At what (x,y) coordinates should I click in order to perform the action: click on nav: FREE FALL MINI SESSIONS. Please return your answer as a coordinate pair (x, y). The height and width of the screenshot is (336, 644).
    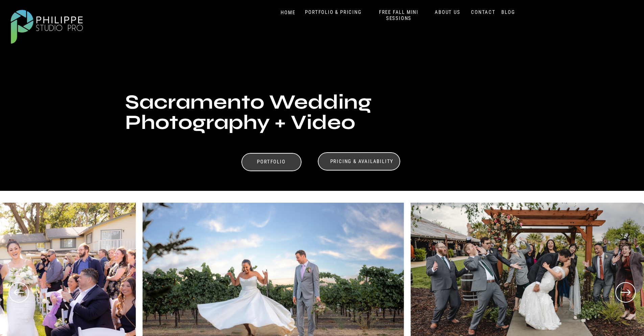
    Looking at the image, I should click on (399, 15).